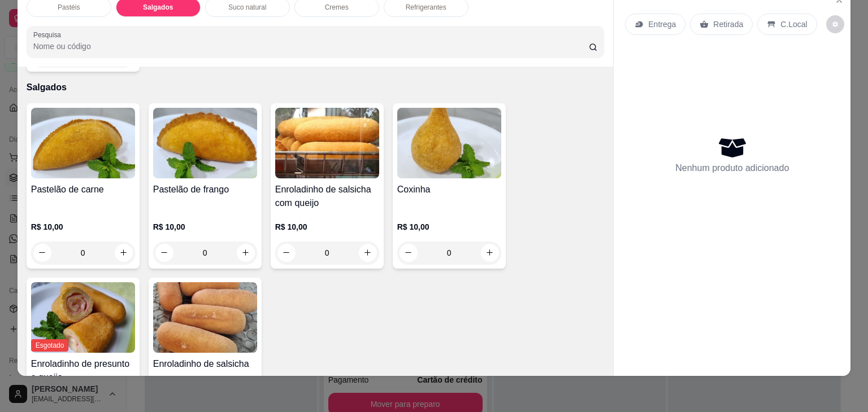  Describe the element at coordinates (83, 371) in the screenshot. I see `h4: Enroladinho de presunto e queijo` at that location.